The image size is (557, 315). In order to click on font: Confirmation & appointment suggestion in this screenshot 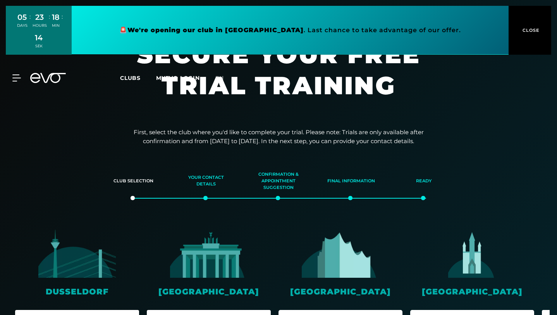, I will do `click(279, 181)`.